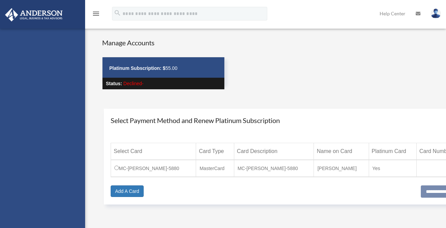 This screenshot has height=228, width=446. I want to click on strong: Status:, so click(114, 83).